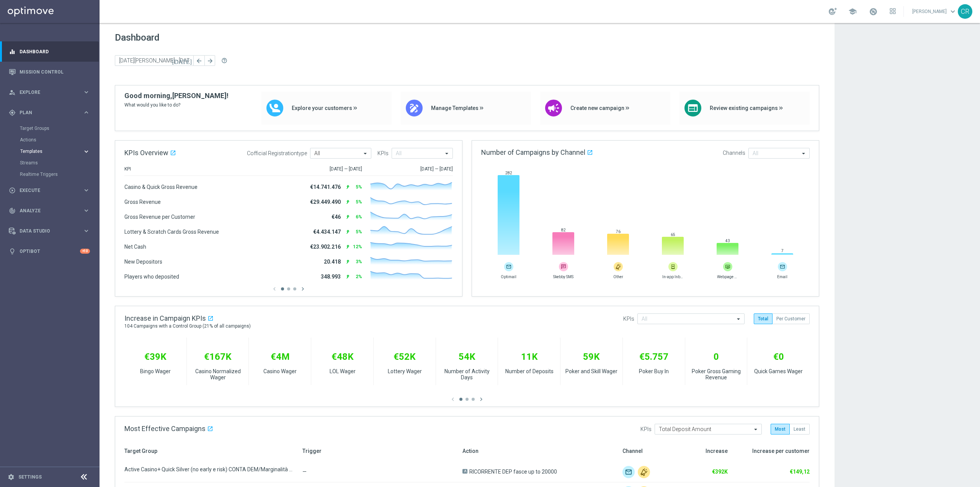  Describe the element at coordinates (50, 251) in the screenshot. I see `a: Optibot` at that location.